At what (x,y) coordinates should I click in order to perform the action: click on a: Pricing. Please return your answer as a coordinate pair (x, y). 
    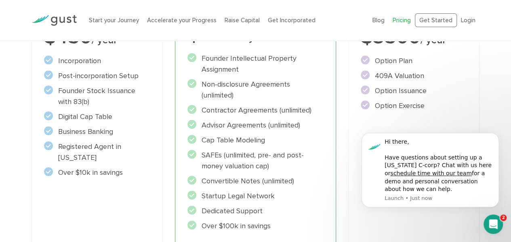
    Looking at the image, I should click on (402, 20).